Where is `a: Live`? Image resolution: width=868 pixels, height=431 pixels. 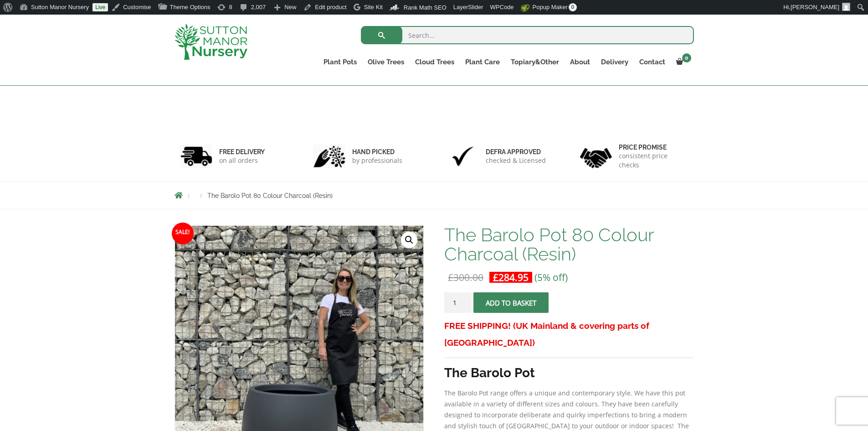
a: Live is located at coordinates (100, 7).